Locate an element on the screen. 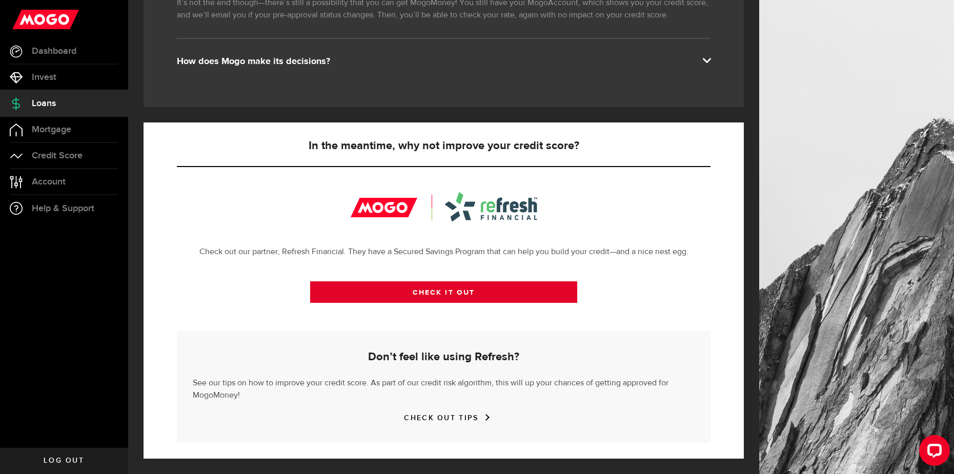 This screenshot has width=954, height=474. div: How does Mogo make its decisions? is located at coordinates (443, 62).